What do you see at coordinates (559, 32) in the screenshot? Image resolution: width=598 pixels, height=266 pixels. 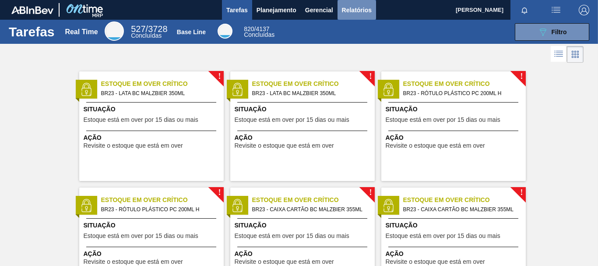 I see `span: Filtro` at bounding box center [559, 32].